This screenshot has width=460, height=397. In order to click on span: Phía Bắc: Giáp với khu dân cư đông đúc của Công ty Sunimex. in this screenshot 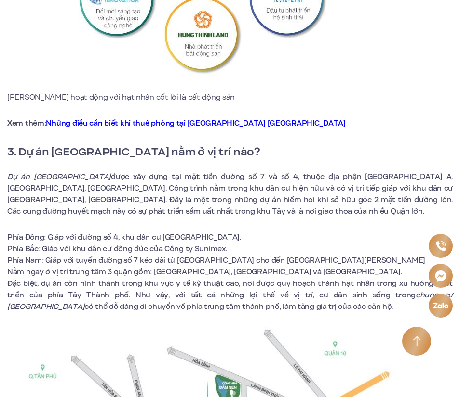, I will do `click(117, 249)`.